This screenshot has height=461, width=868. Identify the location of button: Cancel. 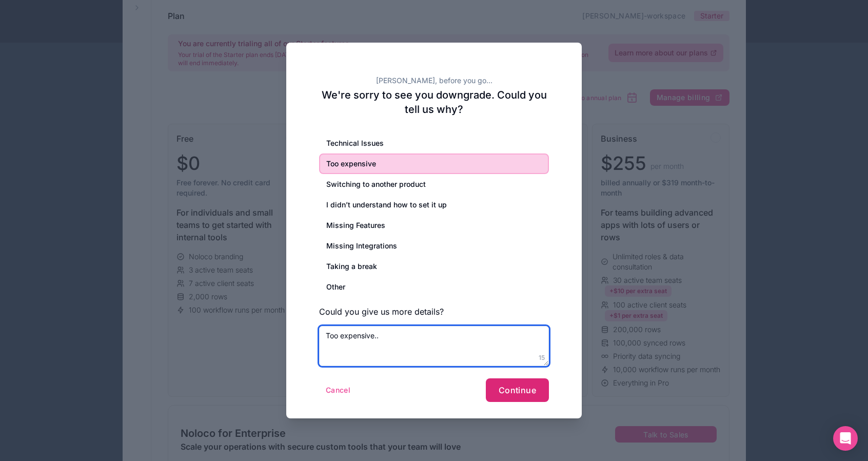
(338, 390).